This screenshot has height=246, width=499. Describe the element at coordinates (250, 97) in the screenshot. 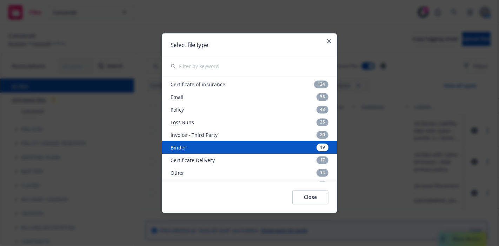

I see `div: Email` at that location.